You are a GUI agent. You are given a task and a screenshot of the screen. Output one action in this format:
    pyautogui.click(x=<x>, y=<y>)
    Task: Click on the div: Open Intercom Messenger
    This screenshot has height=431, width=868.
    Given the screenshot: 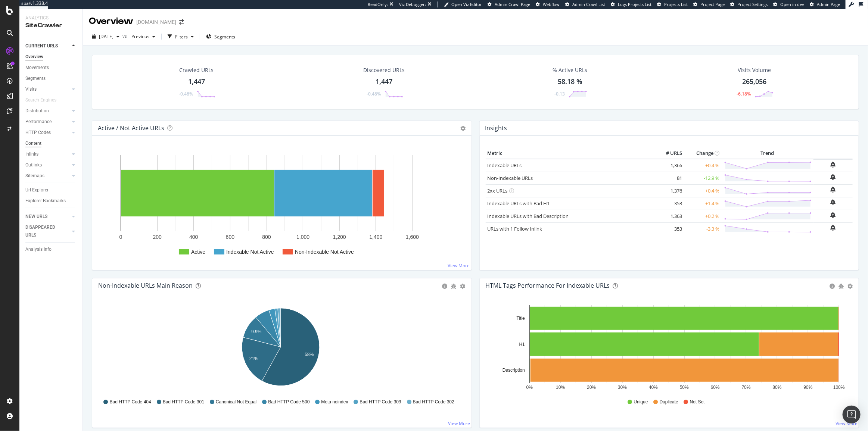 What is the action you would take?
    pyautogui.click(x=852, y=415)
    